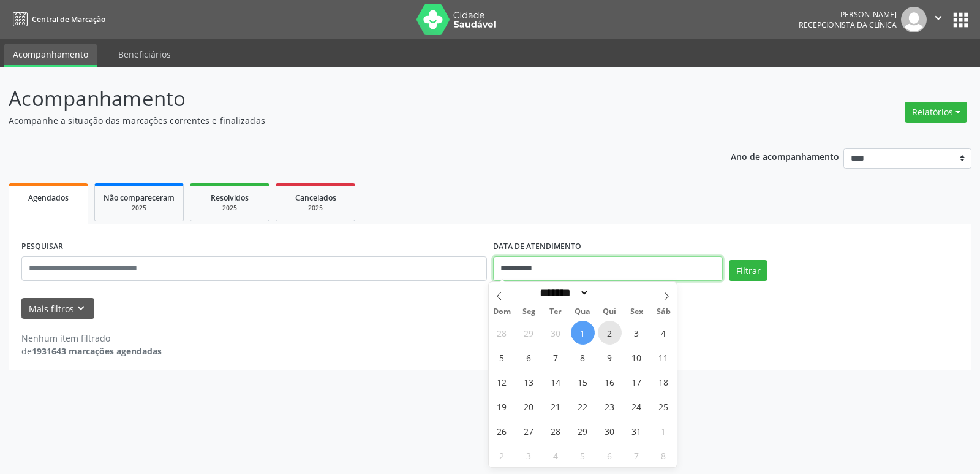 This screenshot has width=980, height=474. Describe the element at coordinates (57, 19) in the screenshot. I see `a: Central de Marcação` at that location.